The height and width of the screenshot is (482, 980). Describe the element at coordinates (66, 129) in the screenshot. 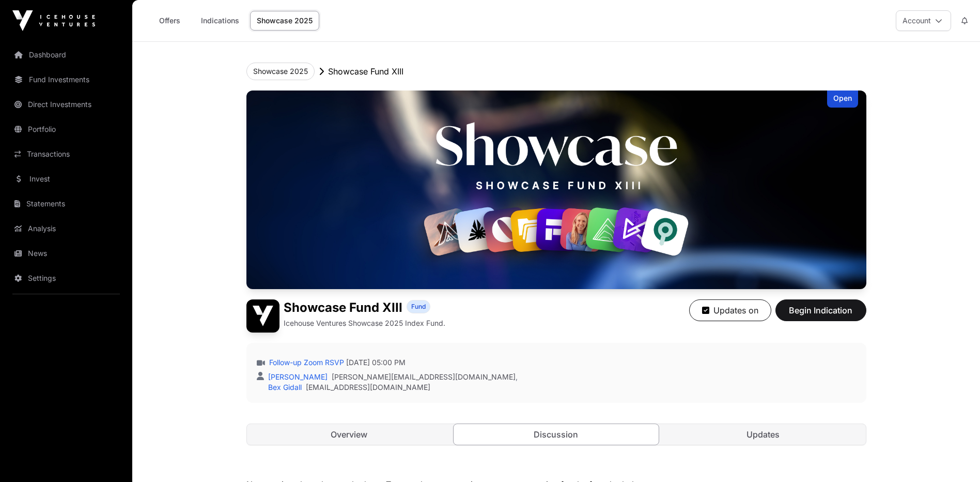

I see `a: Portfolio` at that location.